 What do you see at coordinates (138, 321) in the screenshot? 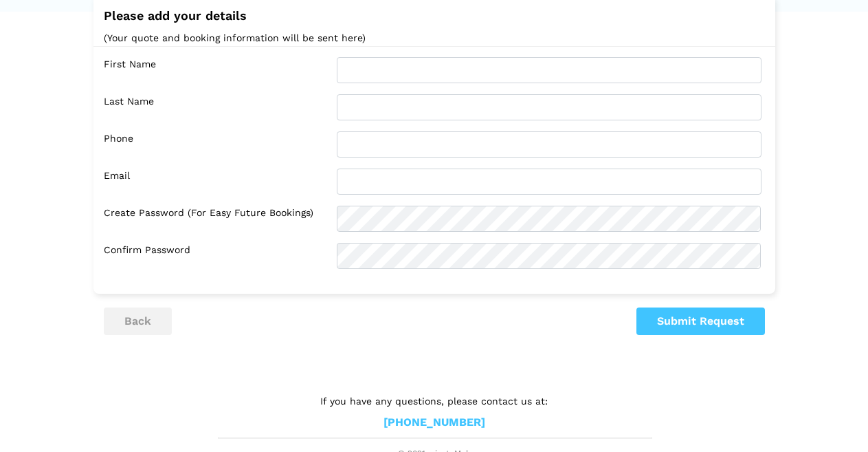
I see `button: back` at bounding box center [138, 321].